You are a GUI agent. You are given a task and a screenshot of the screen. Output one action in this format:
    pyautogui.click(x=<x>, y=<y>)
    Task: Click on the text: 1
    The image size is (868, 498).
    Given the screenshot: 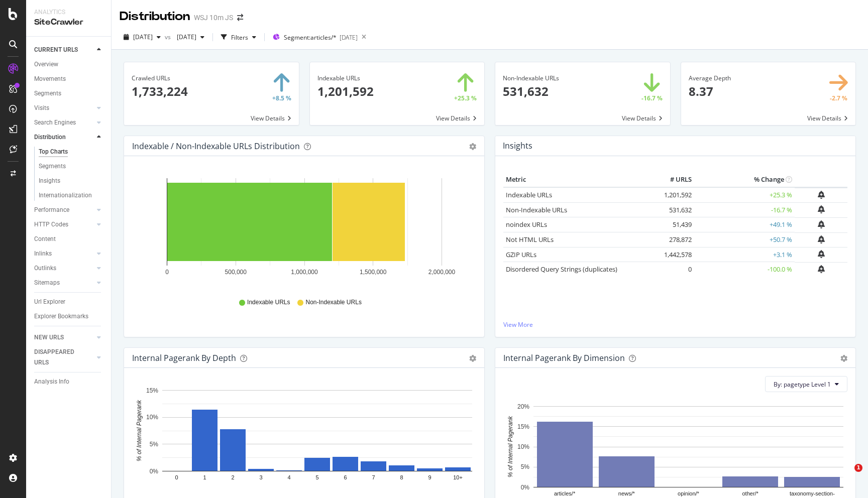 What is the action you would take?
    pyautogui.click(x=205, y=478)
    